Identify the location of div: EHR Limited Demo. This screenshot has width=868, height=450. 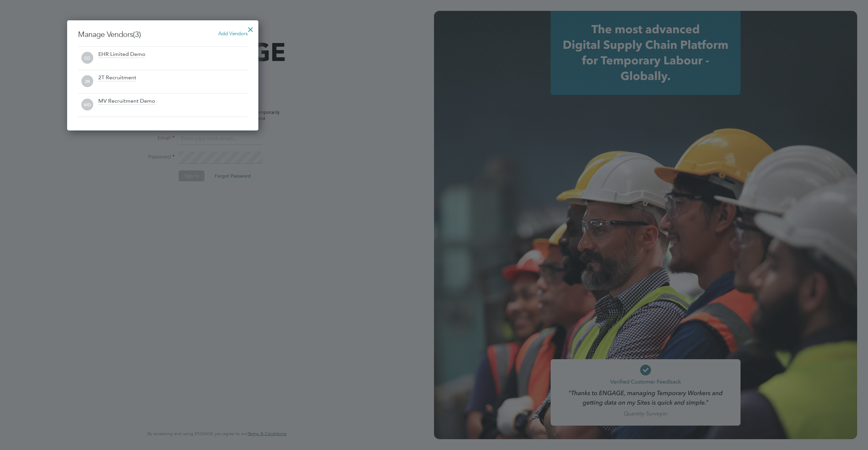
(122, 54).